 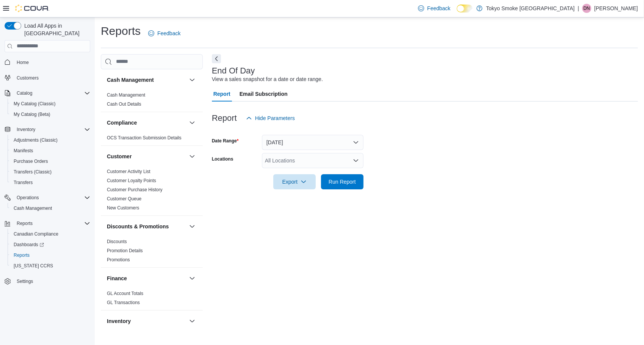 I want to click on span: Customers, so click(x=52, y=78).